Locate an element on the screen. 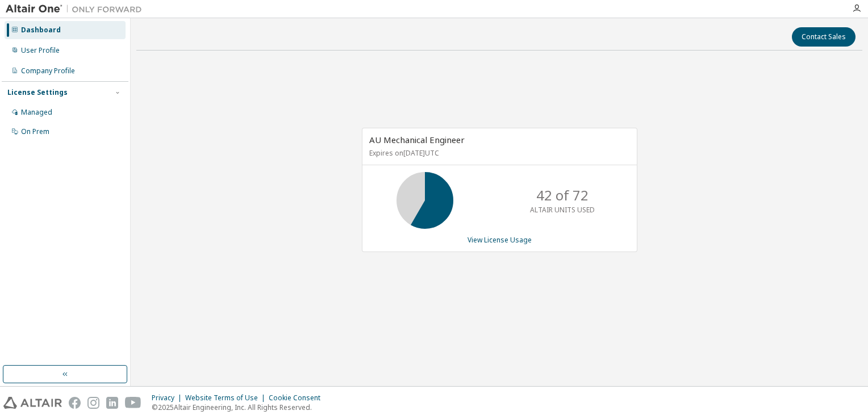  a: View License Usage is located at coordinates (499, 239).